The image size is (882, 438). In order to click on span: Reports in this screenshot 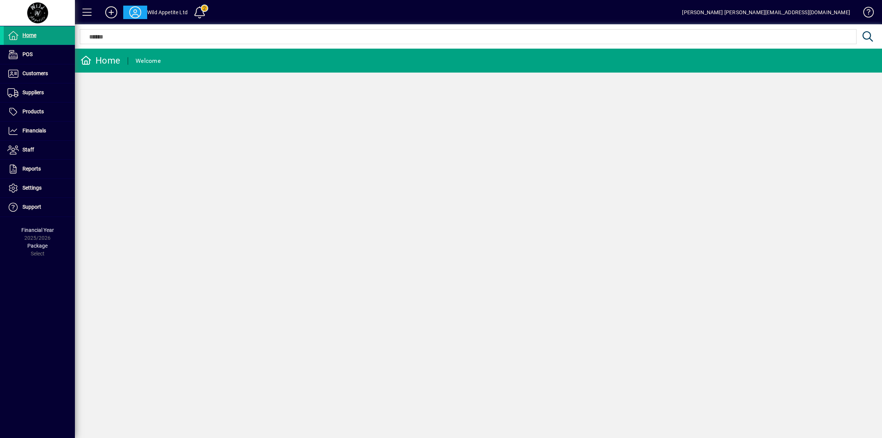, I will do `click(31, 169)`.